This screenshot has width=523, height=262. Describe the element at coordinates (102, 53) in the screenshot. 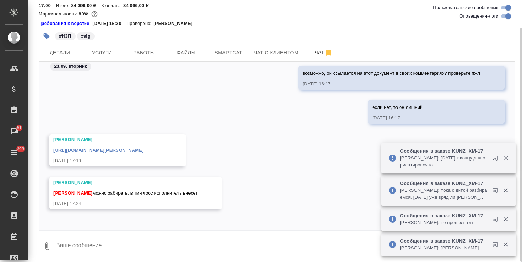

I see `span: Услуги` at that location.